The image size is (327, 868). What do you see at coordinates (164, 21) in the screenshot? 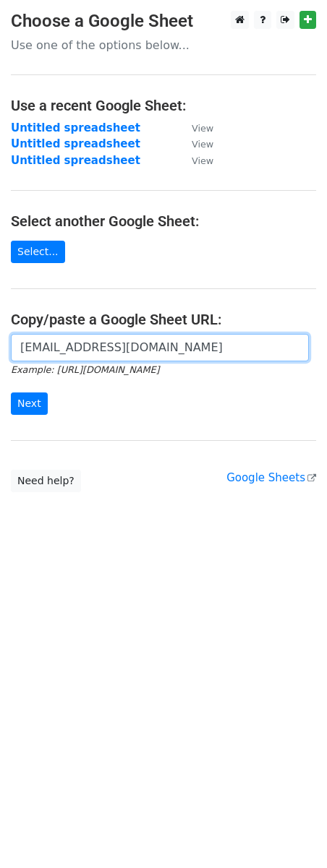
I see `h3: Choose a Google Sheet` at bounding box center [164, 21].